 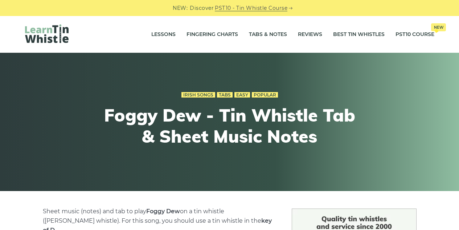 I want to click on a: Reviews, so click(x=310, y=35).